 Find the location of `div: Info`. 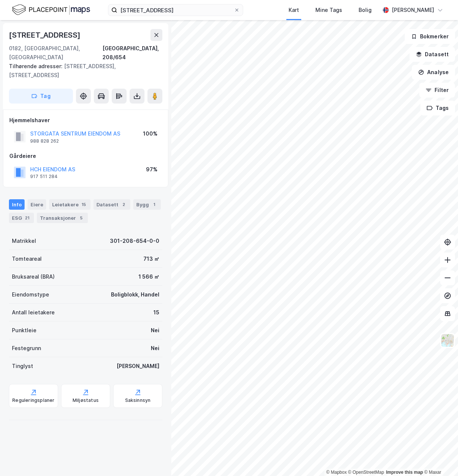

div: Info is located at coordinates (17, 204).